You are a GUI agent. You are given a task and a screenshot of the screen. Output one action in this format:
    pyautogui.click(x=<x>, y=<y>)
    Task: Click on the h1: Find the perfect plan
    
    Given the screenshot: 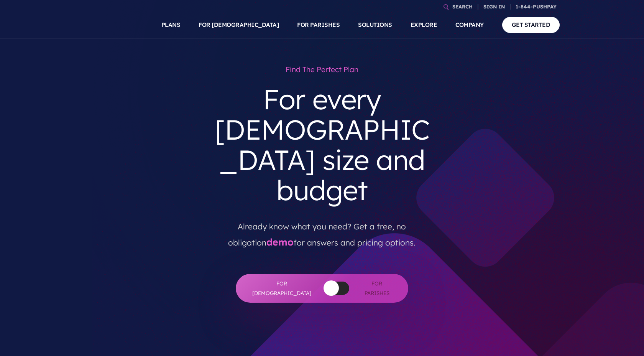 What is the action you would take?
    pyautogui.click(x=322, y=70)
    